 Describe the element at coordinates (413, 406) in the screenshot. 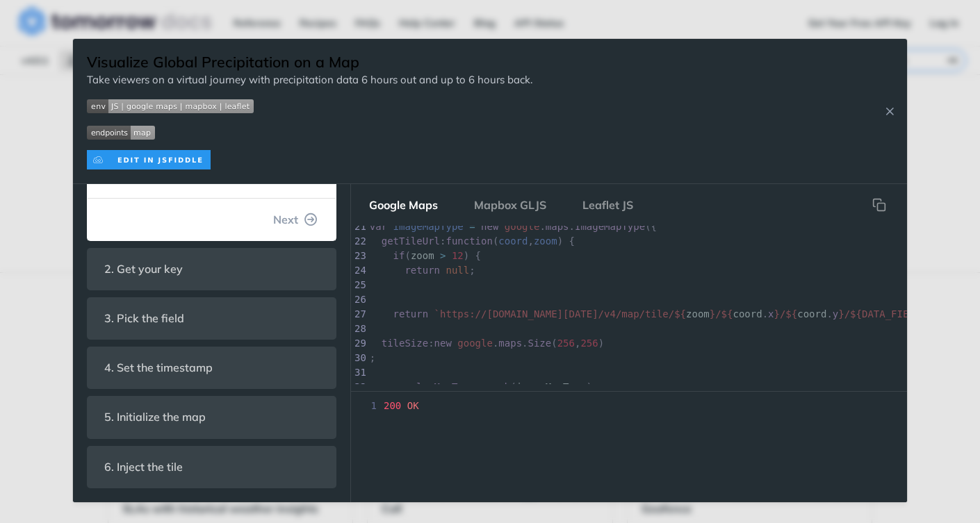

I see `span: OK` at that location.